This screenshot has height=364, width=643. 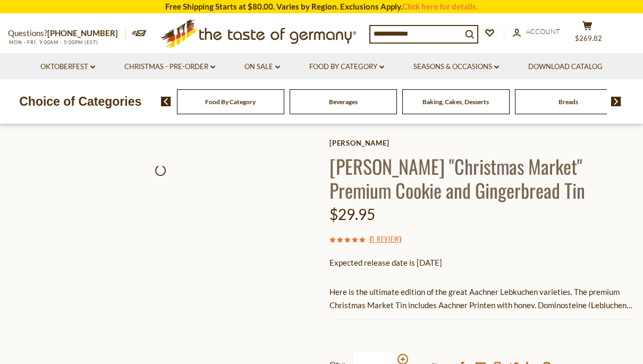 I want to click on a: Beverages, so click(x=343, y=102).